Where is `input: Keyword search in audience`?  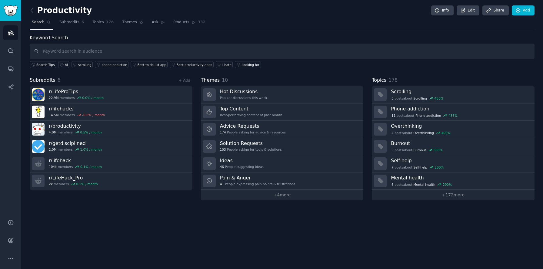
input: Keyword search in audience is located at coordinates (282, 51).